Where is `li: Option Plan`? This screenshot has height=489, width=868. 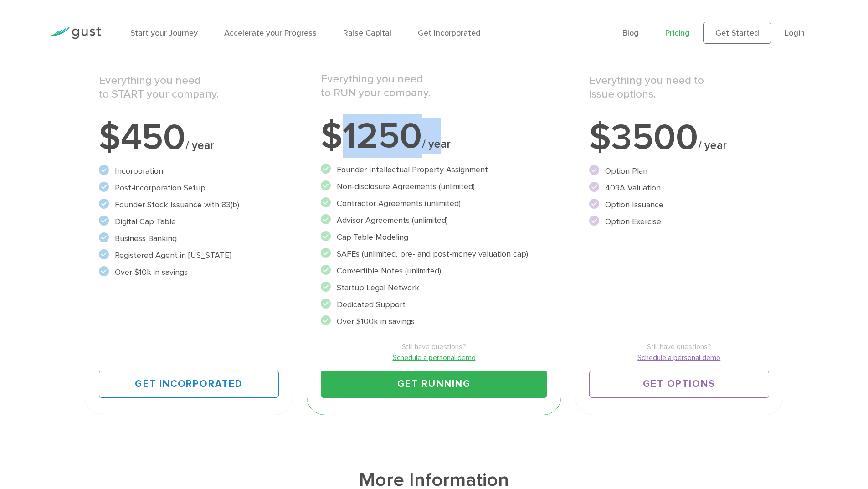
li: Option Plan is located at coordinates (679, 171).